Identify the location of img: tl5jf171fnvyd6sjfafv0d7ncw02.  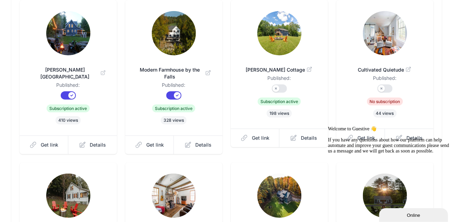
(68, 195).